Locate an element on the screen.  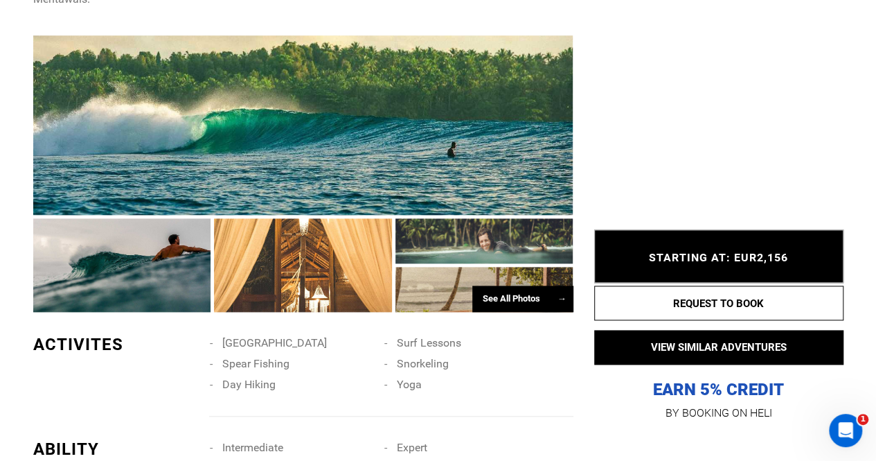
p: BY BOOKING ON HELI is located at coordinates (719, 413).